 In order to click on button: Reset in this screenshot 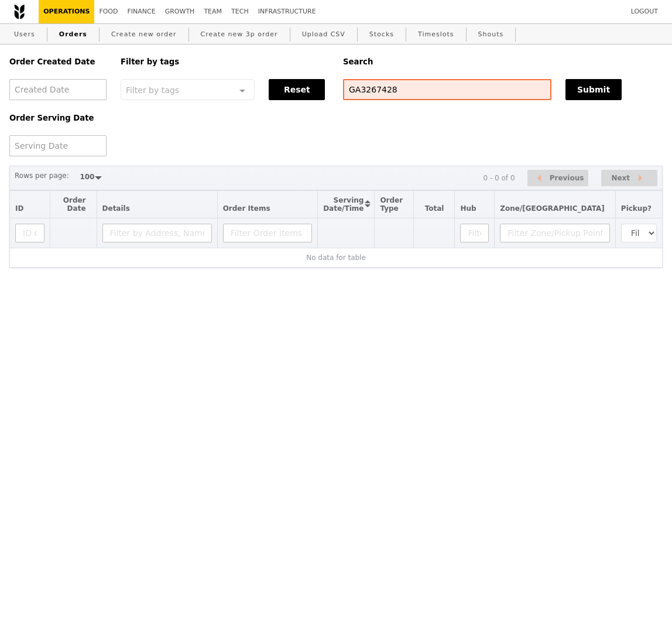, I will do `click(296, 90)`.